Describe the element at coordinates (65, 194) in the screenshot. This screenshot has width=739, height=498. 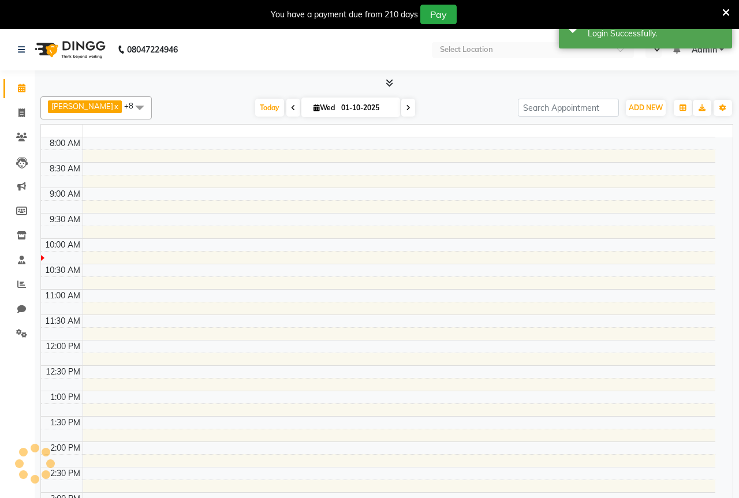
I see `div: 9:00 AM` at that location.